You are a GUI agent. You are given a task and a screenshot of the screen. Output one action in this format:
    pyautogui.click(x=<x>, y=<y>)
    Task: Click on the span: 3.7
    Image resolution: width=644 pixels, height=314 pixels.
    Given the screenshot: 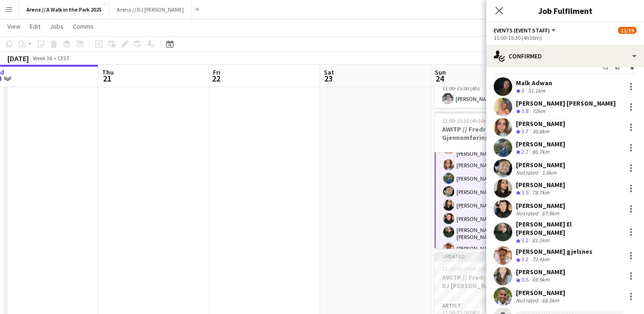 What is the action you would take?
    pyautogui.click(x=524, y=131)
    